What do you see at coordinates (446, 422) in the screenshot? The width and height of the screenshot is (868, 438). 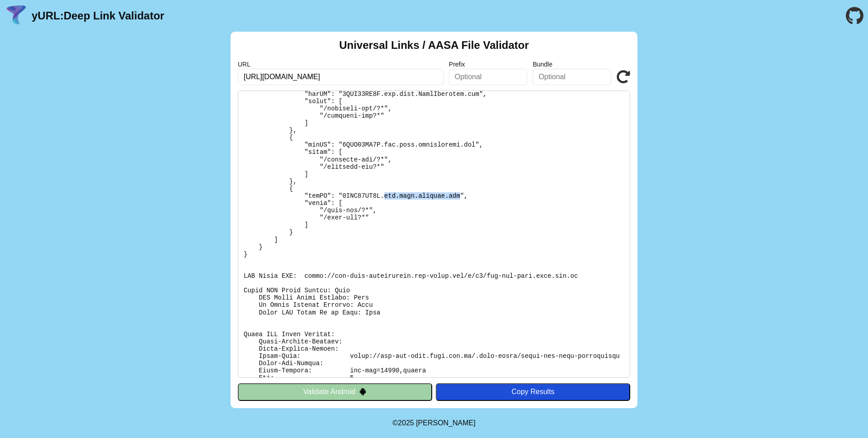 I see `a: Michael Ibragimchayev's Personal Site` at bounding box center [446, 422].